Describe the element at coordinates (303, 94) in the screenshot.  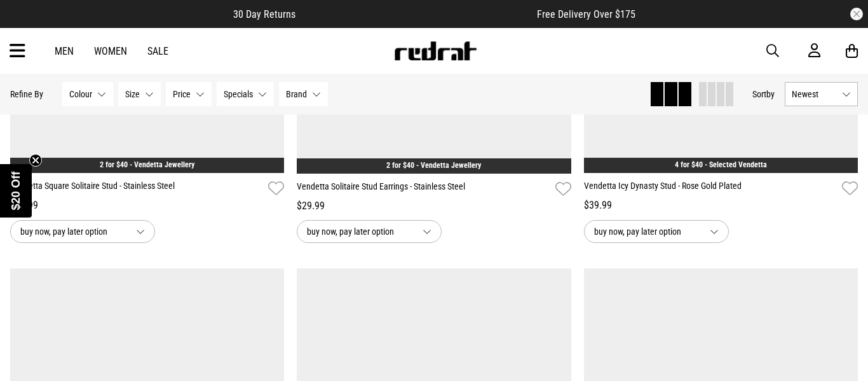
I see `button: Brand` at that location.